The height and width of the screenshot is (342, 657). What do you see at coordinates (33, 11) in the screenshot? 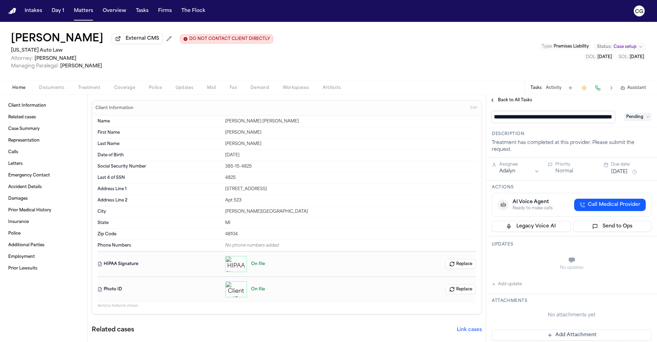
I see `a: Intakes` at bounding box center [33, 11].